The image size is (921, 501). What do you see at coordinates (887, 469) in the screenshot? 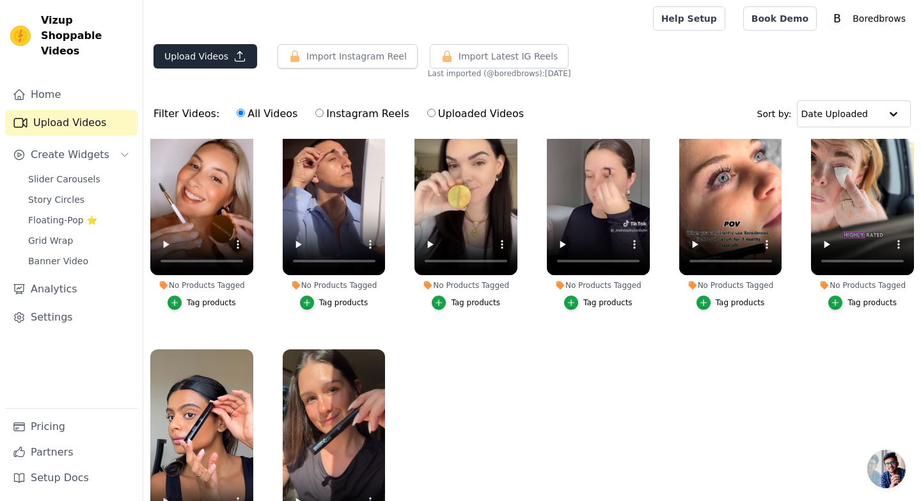
I see `div: Open chat` at bounding box center [887, 469].